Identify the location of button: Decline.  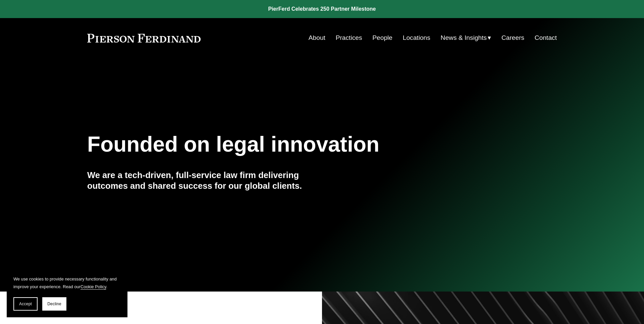
(54, 304).